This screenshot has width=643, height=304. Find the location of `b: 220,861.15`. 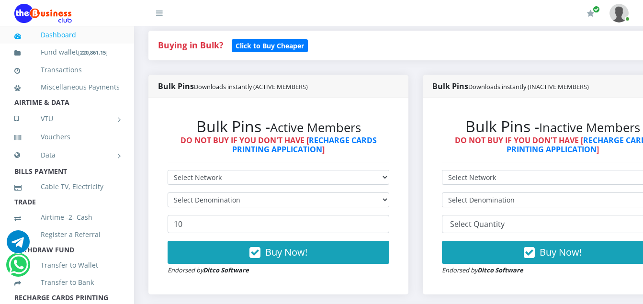

b: 220,861.15 is located at coordinates (93, 52).